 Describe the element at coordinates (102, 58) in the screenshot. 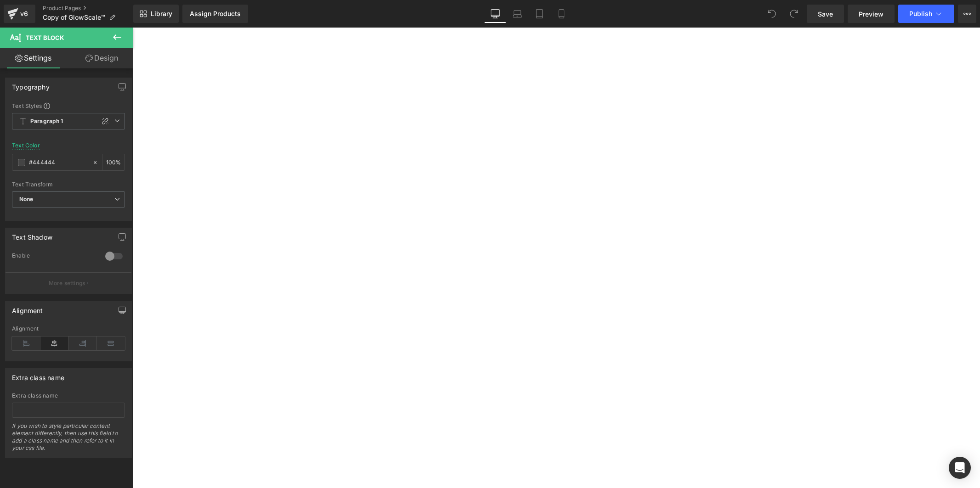

I see `a: Design` at that location.